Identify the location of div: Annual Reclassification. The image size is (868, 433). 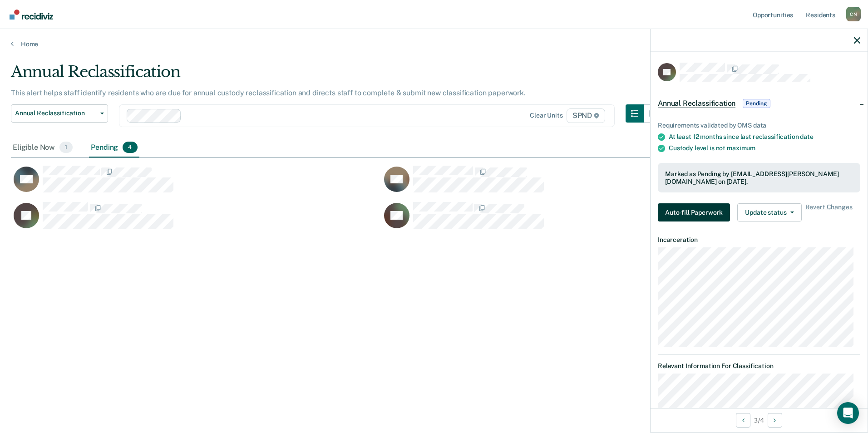
(337, 76).